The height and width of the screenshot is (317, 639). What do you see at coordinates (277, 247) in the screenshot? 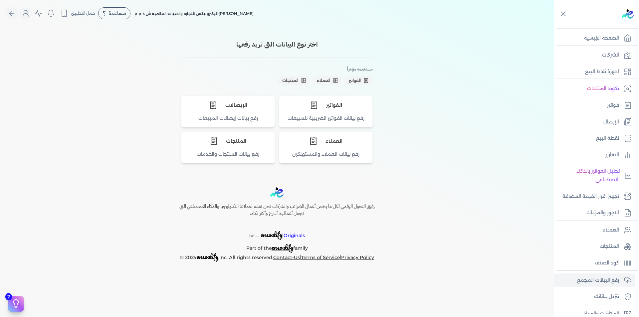
I see `p: Part of the family` at bounding box center [277, 247].